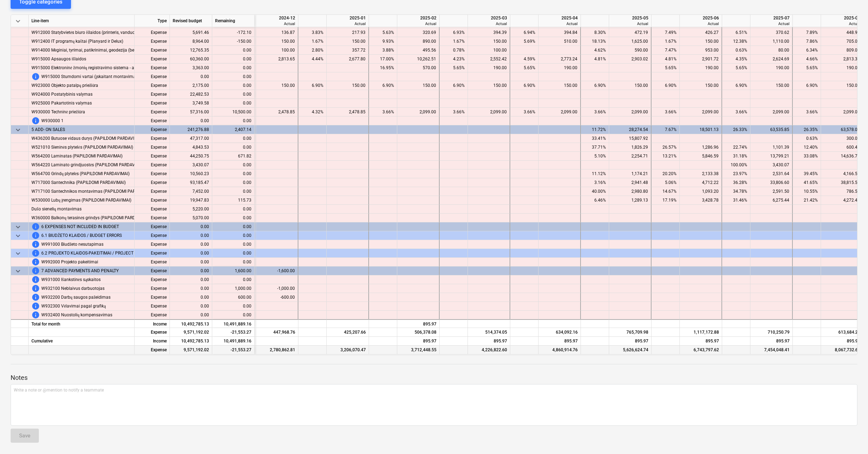 Image resolution: width=868 pixels, height=454 pixels. I want to click on div: 33.08%, so click(806, 156).